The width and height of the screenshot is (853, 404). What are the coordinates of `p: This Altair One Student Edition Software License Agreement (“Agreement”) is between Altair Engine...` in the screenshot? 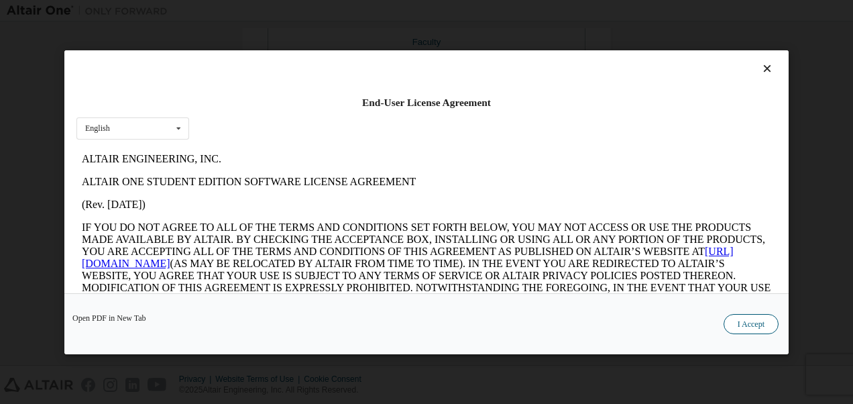 It's located at (350, 205).